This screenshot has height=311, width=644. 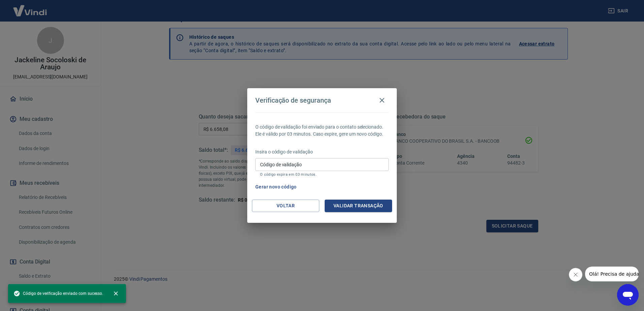 What do you see at coordinates (276, 187) in the screenshot?
I see `button: Gerar novo código` at bounding box center [276, 187].